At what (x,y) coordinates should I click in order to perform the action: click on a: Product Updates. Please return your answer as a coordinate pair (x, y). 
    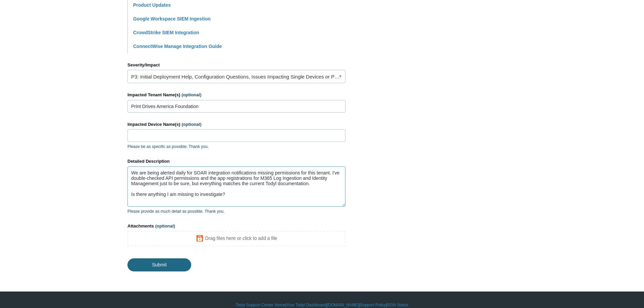
    Looking at the image, I should click on (152, 5).